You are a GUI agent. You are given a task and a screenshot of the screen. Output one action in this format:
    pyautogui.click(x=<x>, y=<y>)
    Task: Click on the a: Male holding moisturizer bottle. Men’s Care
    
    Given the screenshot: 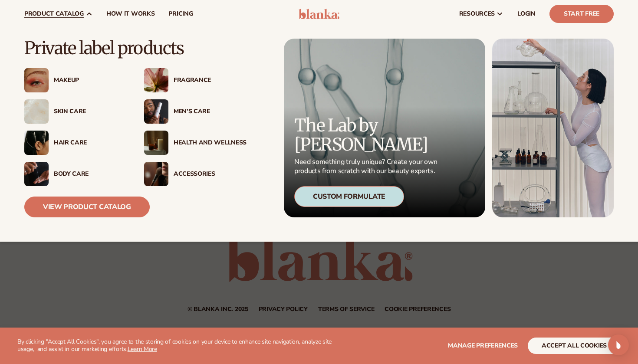 What is the action you would take?
    pyautogui.click(x=195, y=111)
    